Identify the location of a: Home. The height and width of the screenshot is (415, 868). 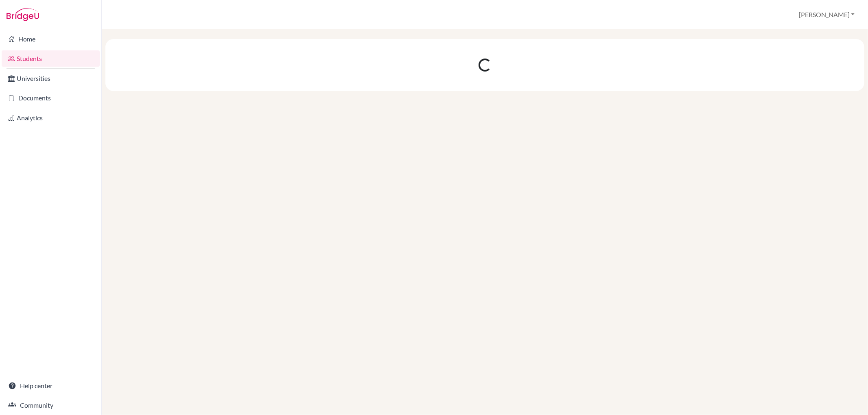
(51, 39).